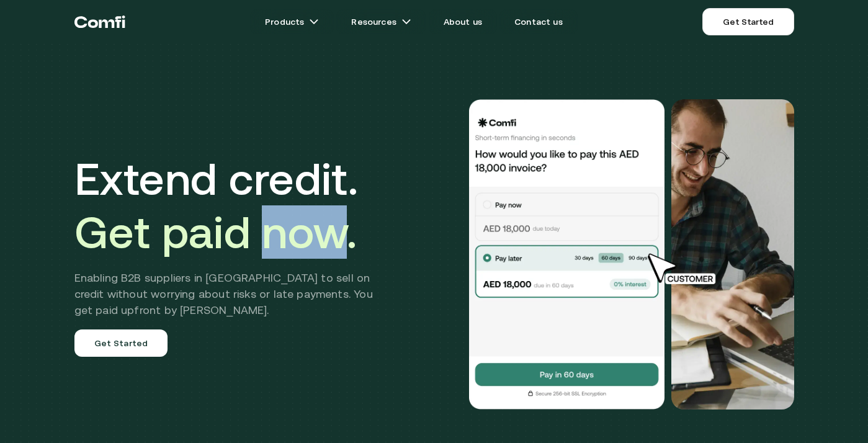  What do you see at coordinates (381, 22) in the screenshot?
I see `a: Resourcesarrow icons` at bounding box center [381, 22].